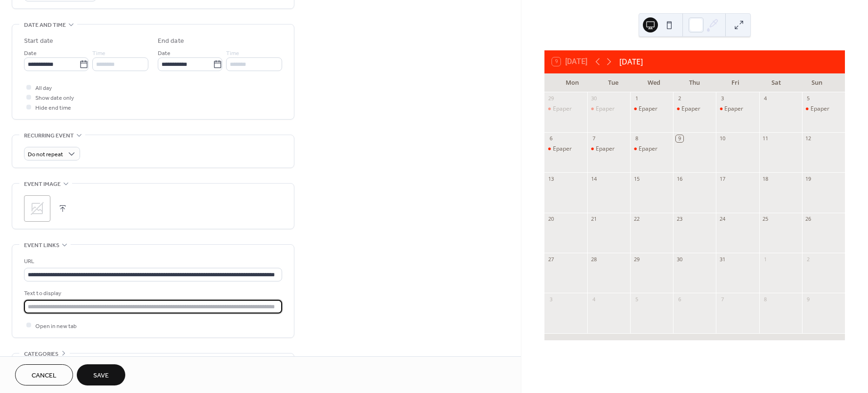  What do you see at coordinates (765, 138) in the screenshot?
I see `div: 11` at bounding box center [765, 138].